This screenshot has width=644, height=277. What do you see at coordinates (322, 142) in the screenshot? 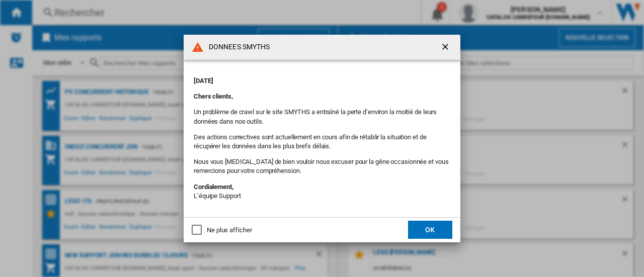
I see `p: Des actions correctives sont actuellement en cours afin de rétablir la situation et de récupérer ...` at bounding box center [322, 142].